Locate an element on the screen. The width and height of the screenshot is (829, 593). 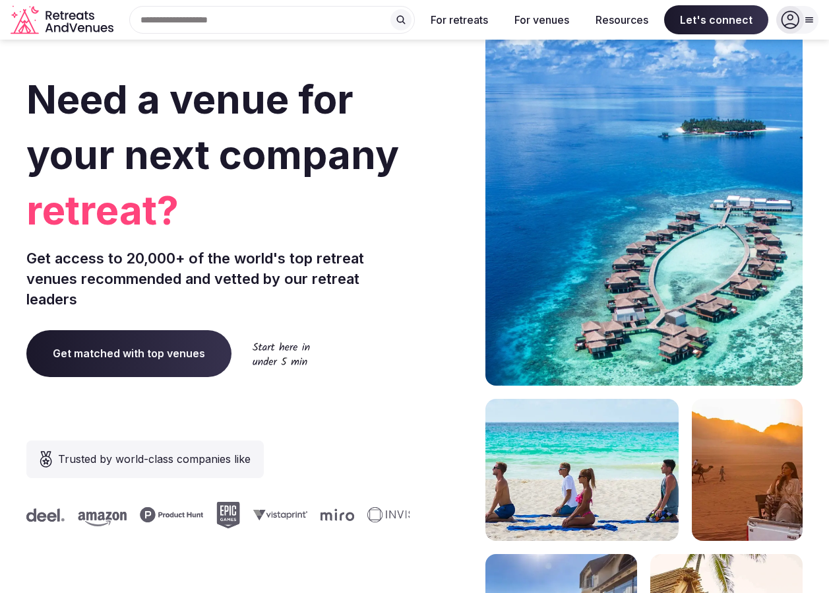
img: woman sitting in back of truck with camels is located at coordinates (748, 469).